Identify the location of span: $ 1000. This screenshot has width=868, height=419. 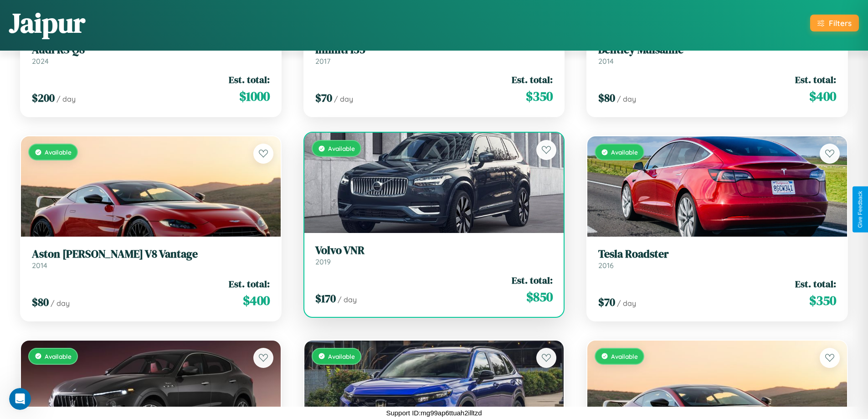
(254, 96).